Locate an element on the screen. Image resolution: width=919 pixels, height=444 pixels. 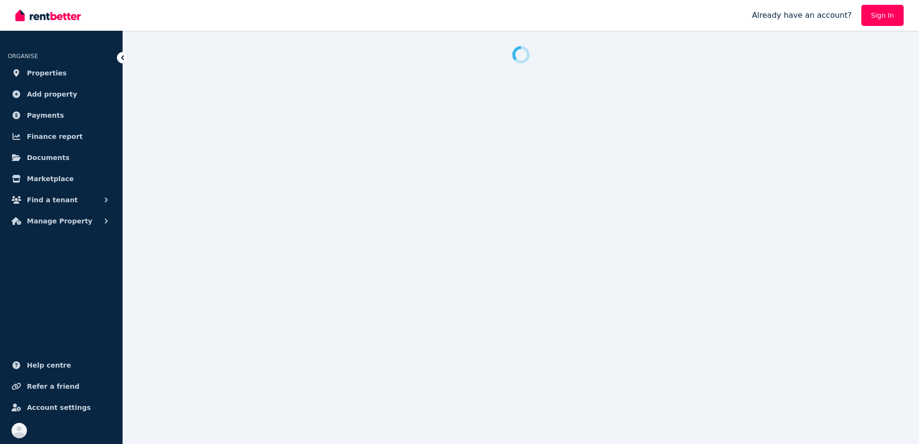
a: Add property is located at coordinates (61, 94).